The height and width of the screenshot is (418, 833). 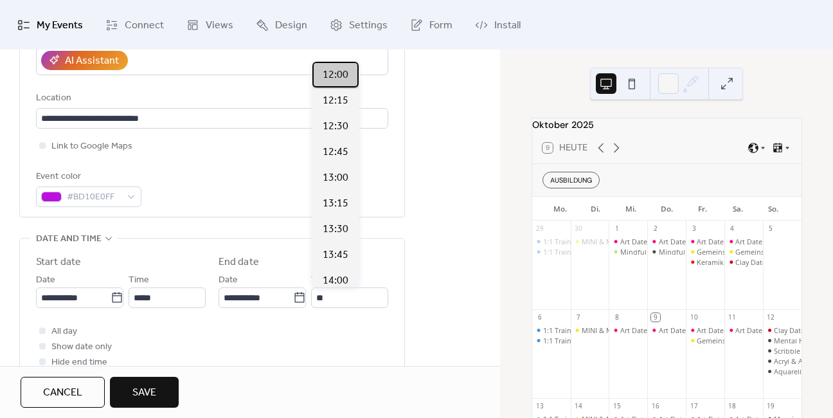 What do you see at coordinates (733, 229) in the screenshot?
I see `div: 4` at bounding box center [733, 229].